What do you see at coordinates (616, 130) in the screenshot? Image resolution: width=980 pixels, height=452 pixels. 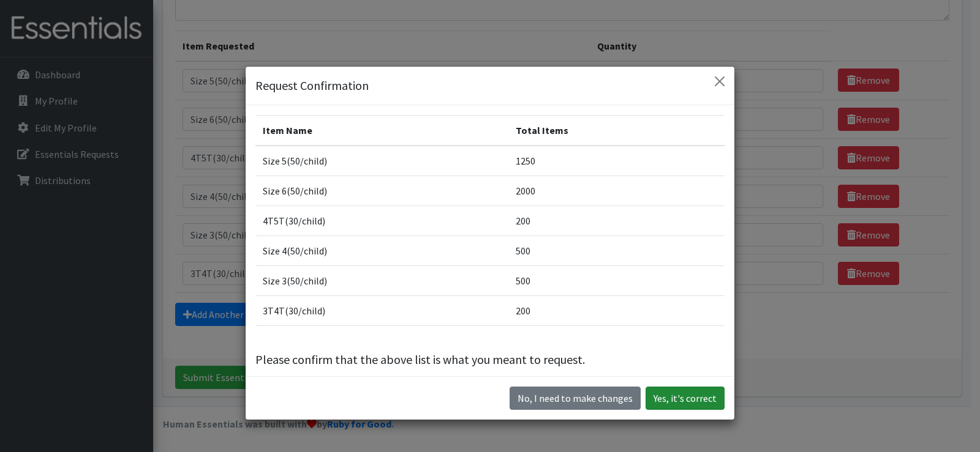 I see `th: Total Items` at bounding box center [616, 130].